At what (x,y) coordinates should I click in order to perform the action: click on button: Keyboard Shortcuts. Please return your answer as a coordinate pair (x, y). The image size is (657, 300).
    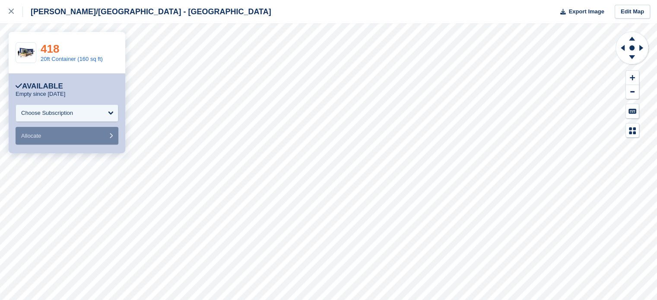
    Looking at the image, I should click on (633, 111).